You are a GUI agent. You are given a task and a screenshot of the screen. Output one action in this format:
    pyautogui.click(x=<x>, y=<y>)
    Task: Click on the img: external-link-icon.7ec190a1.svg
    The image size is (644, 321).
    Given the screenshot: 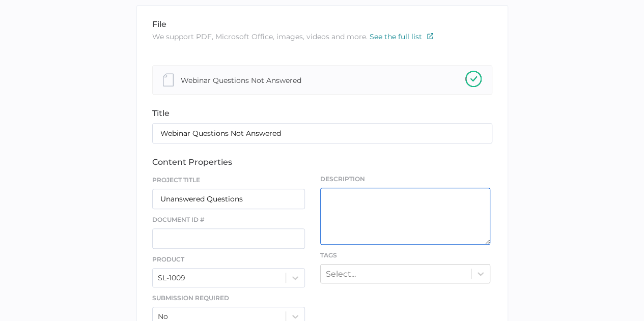 What is the action you would take?
    pyautogui.click(x=430, y=36)
    